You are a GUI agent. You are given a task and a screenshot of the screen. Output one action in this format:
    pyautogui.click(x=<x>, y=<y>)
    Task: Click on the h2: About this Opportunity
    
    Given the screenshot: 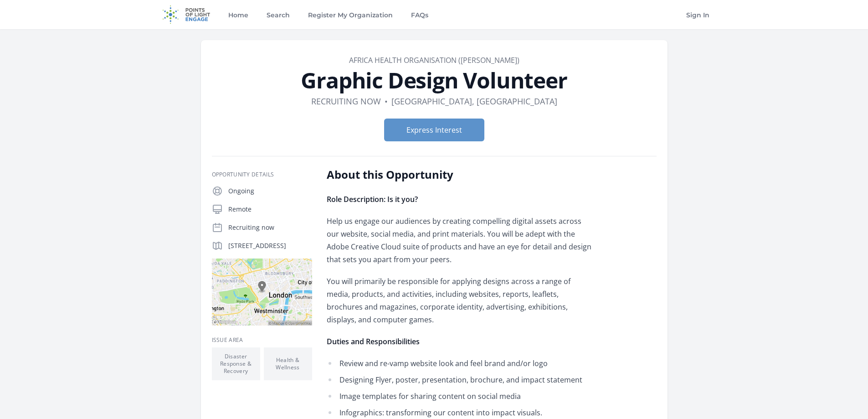 What is the action you would take?
    pyautogui.click(x=460, y=175)
    